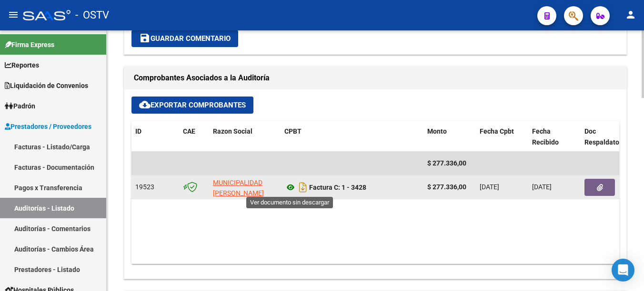 The height and width of the screenshot is (291, 644). Describe the element at coordinates (502, 137) in the screenshot. I see `datatable-header-cell: Fecha Cpbt` at that location.